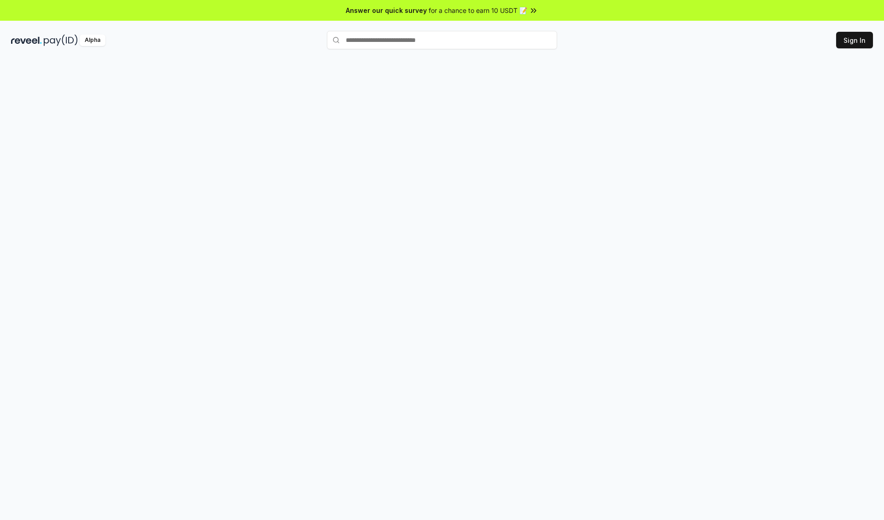 Image resolution: width=884 pixels, height=520 pixels. I want to click on div: Alpha, so click(93, 40).